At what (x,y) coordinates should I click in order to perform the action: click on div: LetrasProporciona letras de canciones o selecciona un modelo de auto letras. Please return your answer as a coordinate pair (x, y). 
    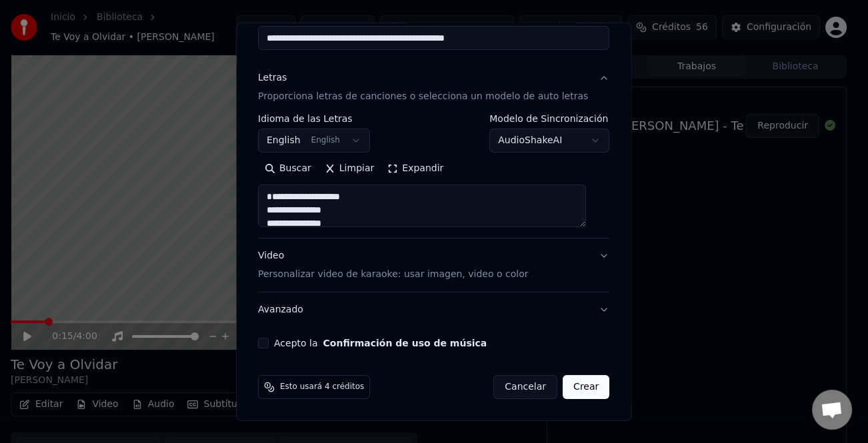
    Looking at the image, I should click on (433, 176).